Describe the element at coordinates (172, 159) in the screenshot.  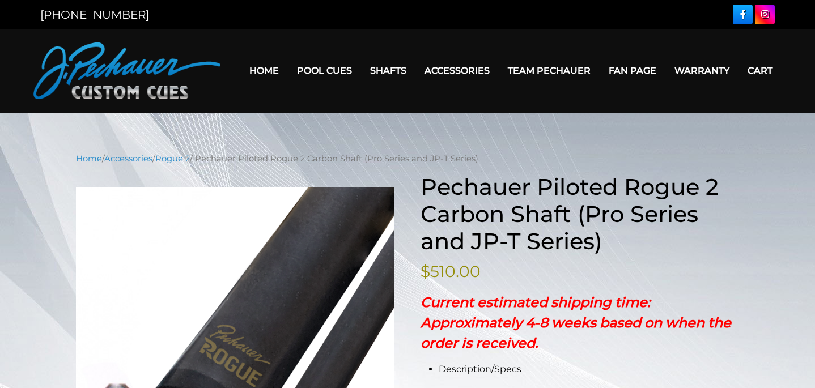
I see `a: Rogue 2` at that location.